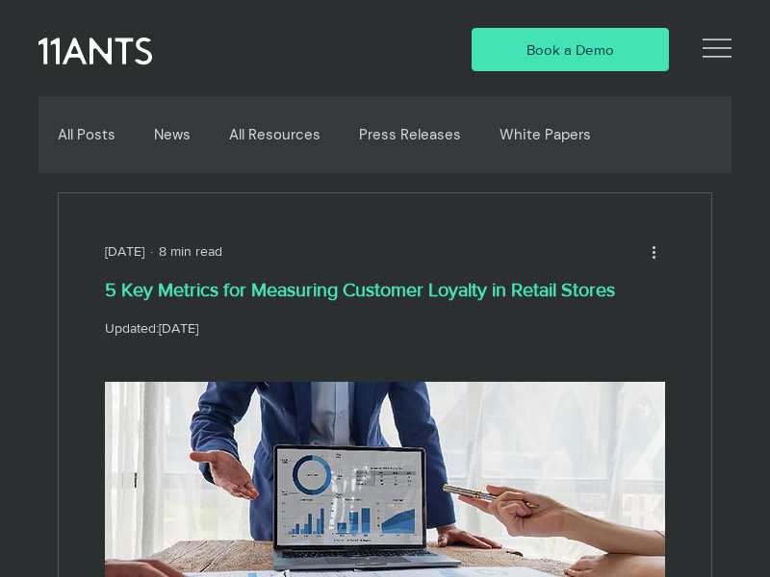  What do you see at coordinates (191, 251) in the screenshot?
I see `span: 8 min read` at bounding box center [191, 251].